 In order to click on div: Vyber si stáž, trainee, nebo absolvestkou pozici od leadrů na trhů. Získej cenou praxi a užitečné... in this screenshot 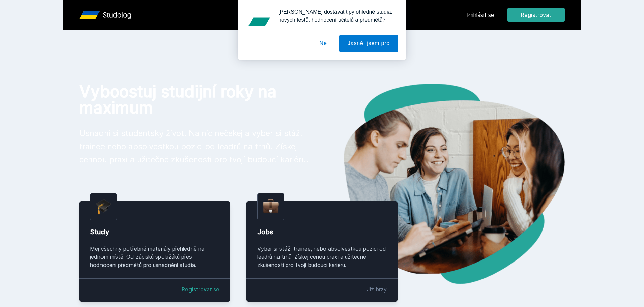, I will do `click(322, 257)`.